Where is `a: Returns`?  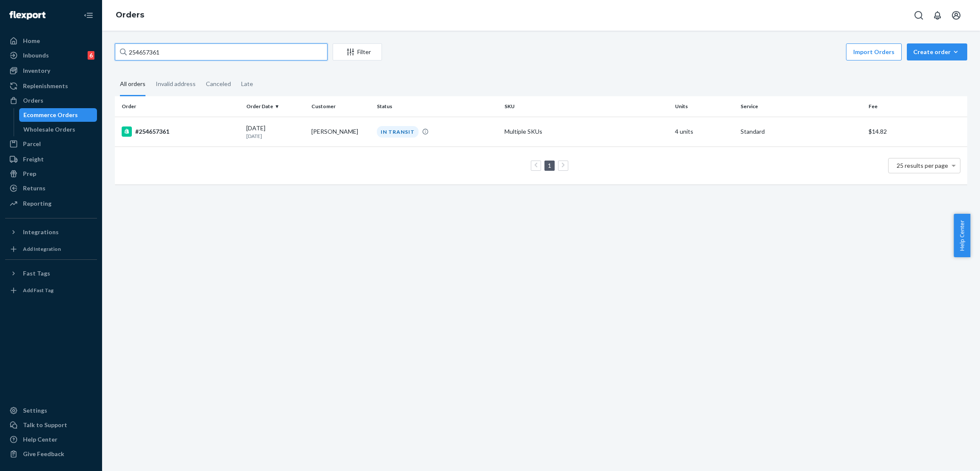 a: Returns is located at coordinates (51, 188).